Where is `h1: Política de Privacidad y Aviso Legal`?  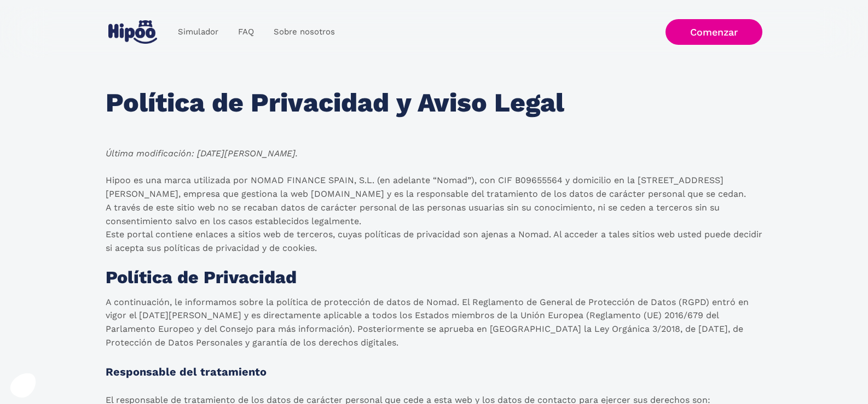
h1: Política de Privacidad y Aviso Legal is located at coordinates (335, 102).